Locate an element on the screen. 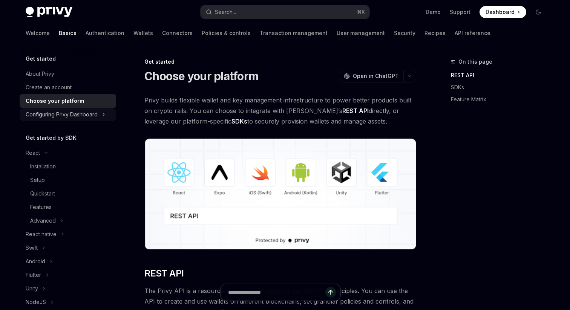 The image size is (570, 310). span: Dashboard is located at coordinates (500, 12).